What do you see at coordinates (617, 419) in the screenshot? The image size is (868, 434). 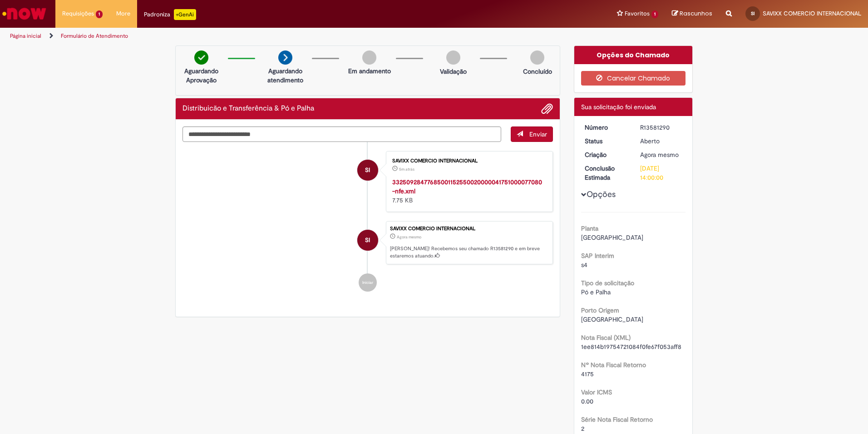 I see `b: Série Nota Fiscal Retorno` at bounding box center [617, 419].